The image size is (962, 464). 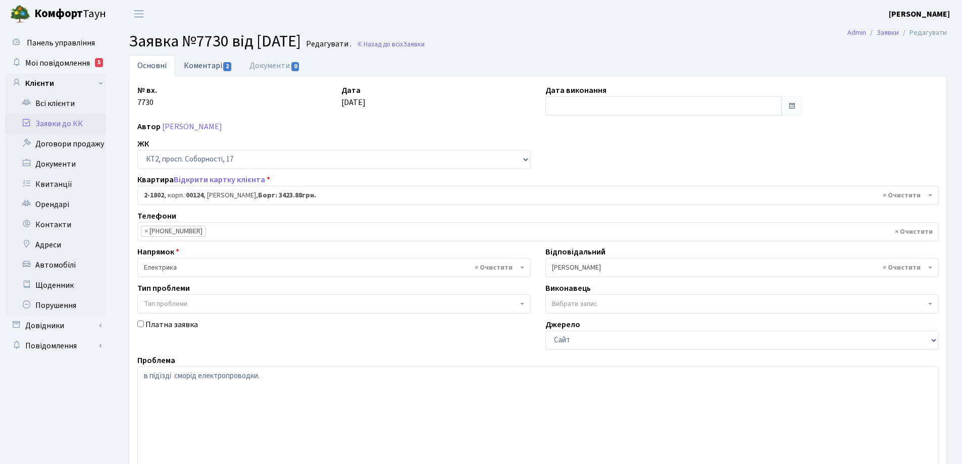 I want to click on label: Проблема, so click(x=156, y=361).